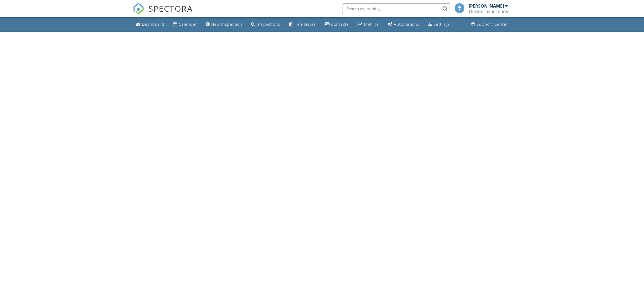  I want to click on div: Templates, so click(306, 24).